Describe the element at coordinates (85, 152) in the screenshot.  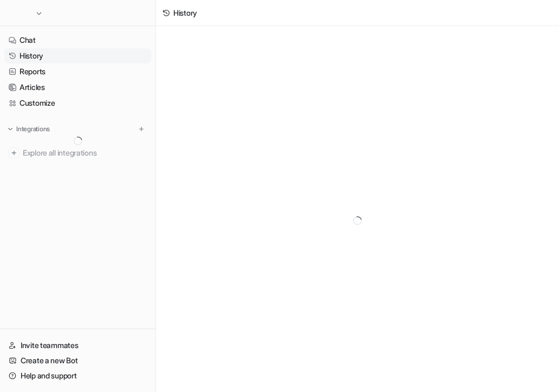
I see `span: Explore all integrations` at that location.